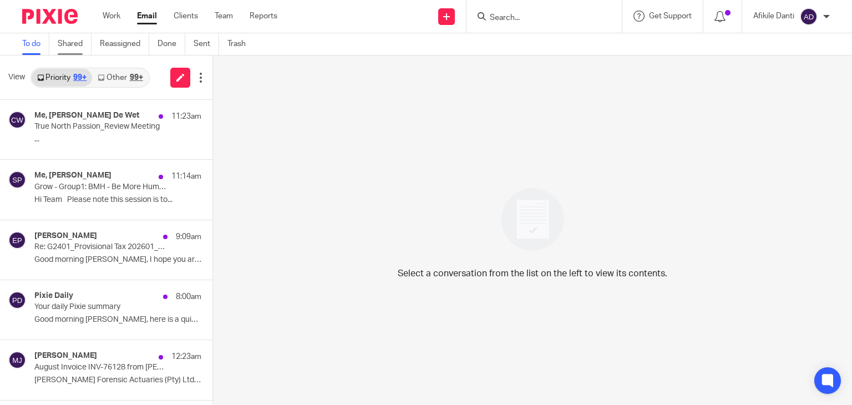 The image size is (852, 405). I want to click on a: Trash, so click(241, 44).